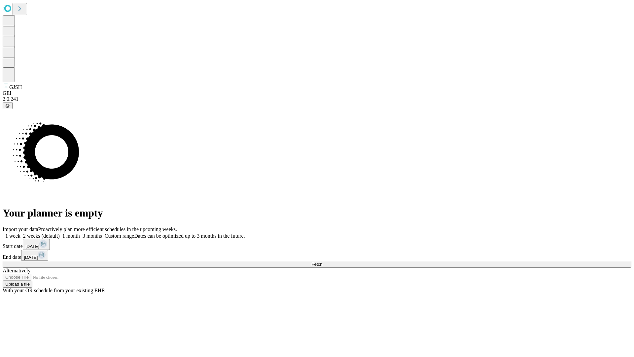 This screenshot has height=357, width=634. I want to click on div: End date, so click(317, 255).